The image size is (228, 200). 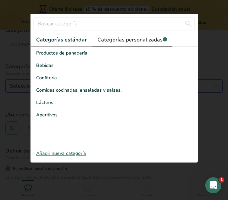 What do you see at coordinates (114, 24) in the screenshot?
I see `input: Buscar categoría` at bounding box center [114, 24].